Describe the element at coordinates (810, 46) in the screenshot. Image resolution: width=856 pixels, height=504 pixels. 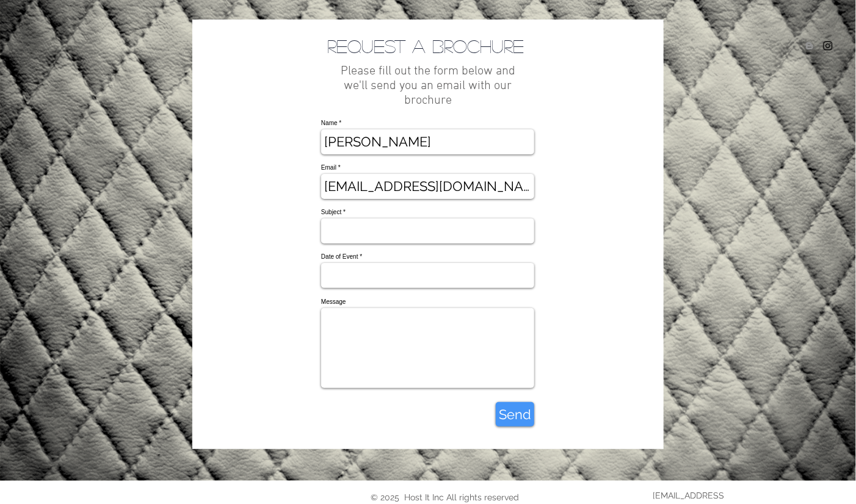
I see `a: Blogger` at that location.